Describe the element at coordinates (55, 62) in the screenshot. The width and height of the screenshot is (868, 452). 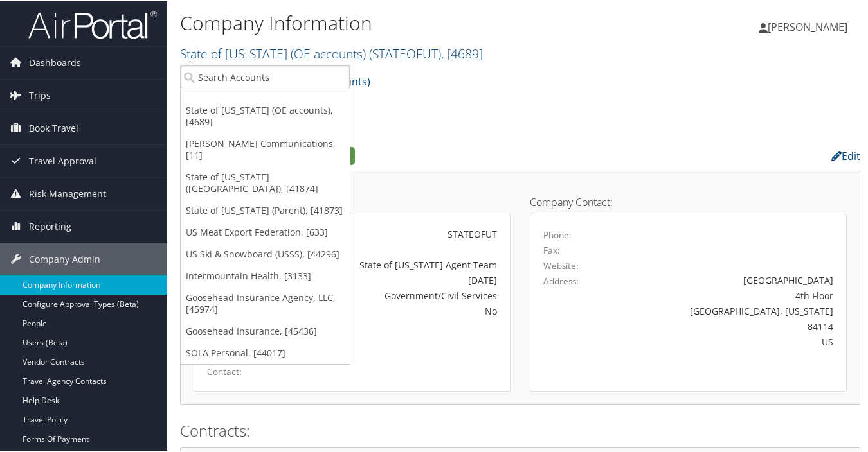
I see `span: Dashboards` at that location.